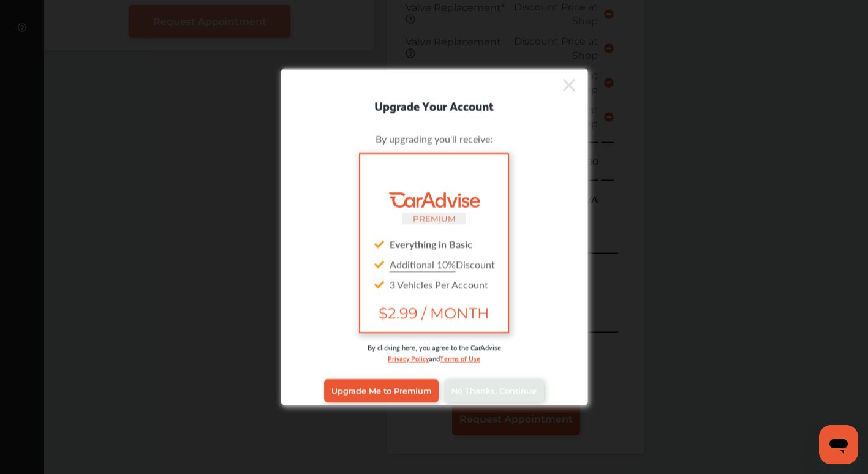 This screenshot has height=474, width=868. I want to click on a: Privacy Policy, so click(408, 358).